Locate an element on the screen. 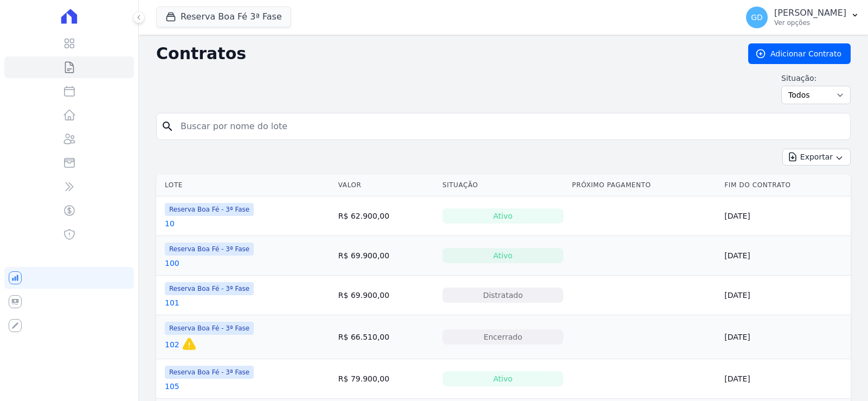 This screenshot has width=868, height=401. th: Valor is located at coordinates (386, 185).